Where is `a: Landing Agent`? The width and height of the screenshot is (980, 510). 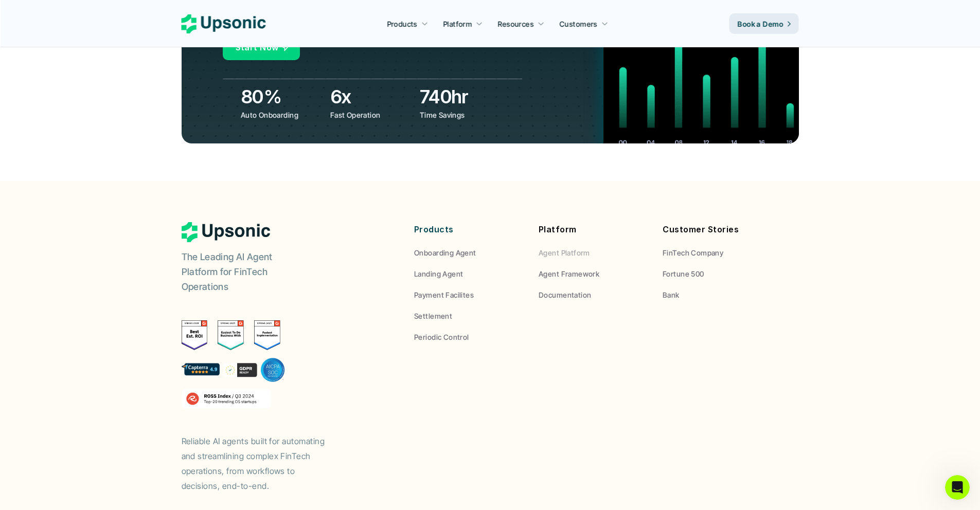
a: Landing Agent is located at coordinates (469, 273).